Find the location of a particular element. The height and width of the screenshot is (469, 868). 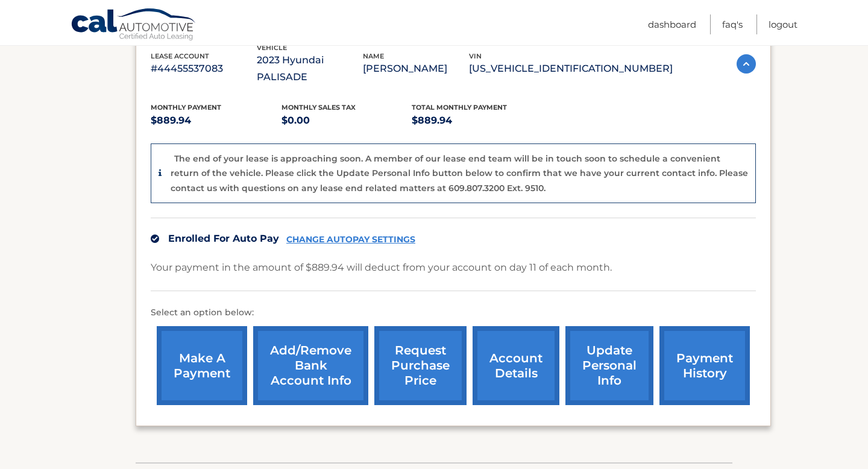

p: #44455537083 is located at coordinates (204, 69).